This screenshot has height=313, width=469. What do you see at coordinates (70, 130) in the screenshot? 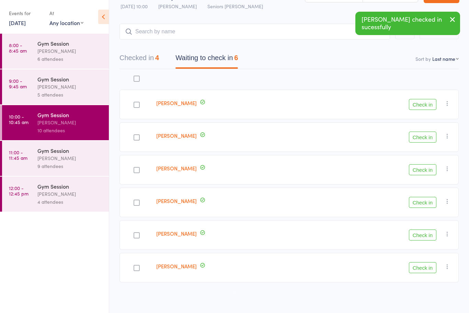
I see `div: 10 attendees` at bounding box center [70, 130].